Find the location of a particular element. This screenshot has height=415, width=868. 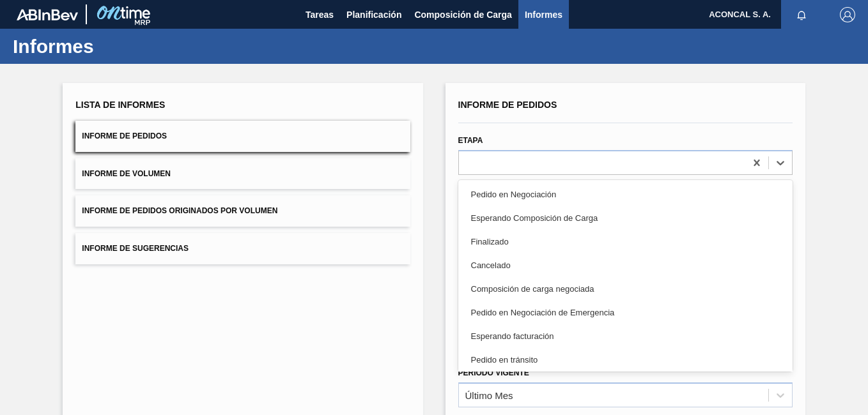

span: Informe de Pedidos Originados por Volumen is located at coordinates (180, 211).